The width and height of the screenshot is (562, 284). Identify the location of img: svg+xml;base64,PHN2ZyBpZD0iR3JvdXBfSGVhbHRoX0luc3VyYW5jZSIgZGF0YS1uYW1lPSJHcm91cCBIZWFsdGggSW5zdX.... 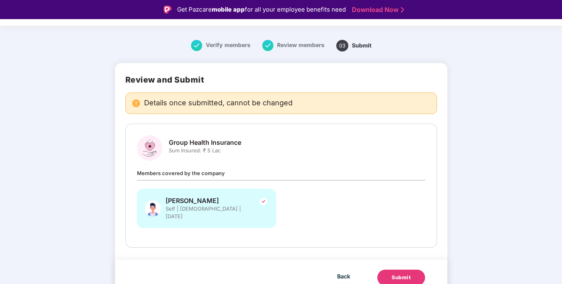
(150, 148).